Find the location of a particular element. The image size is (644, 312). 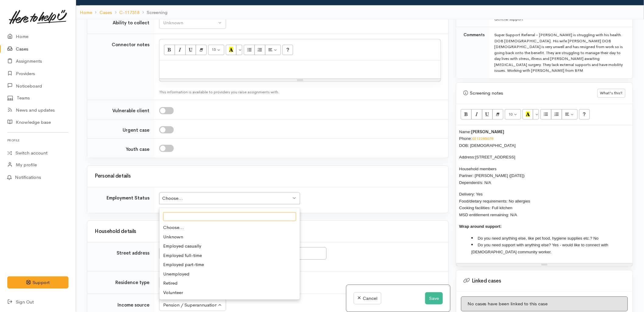

label: Street address is located at coordinates (133, 253).